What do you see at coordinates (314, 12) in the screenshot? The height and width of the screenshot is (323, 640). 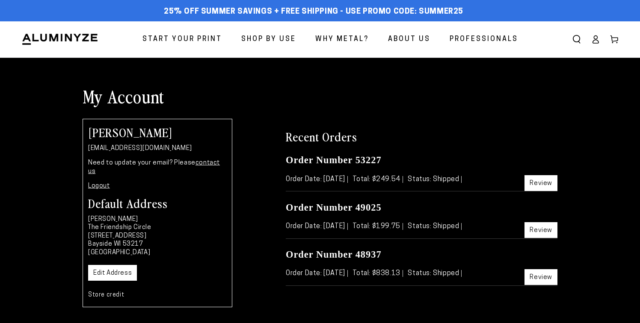 I see `span: 25% off Summer Savings + Free Shipping - Use Promo Code: SUMMER25` at bounding box center [314, 12].